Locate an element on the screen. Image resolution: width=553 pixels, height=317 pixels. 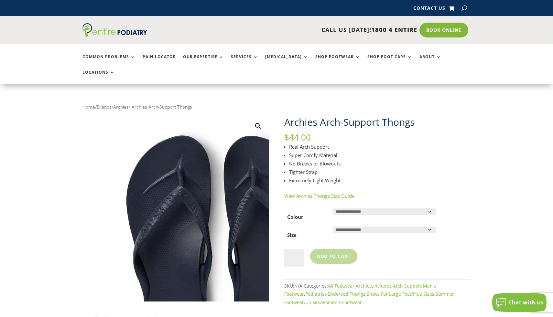
li: Super Comfy Material is located at coordinates (380, 155).